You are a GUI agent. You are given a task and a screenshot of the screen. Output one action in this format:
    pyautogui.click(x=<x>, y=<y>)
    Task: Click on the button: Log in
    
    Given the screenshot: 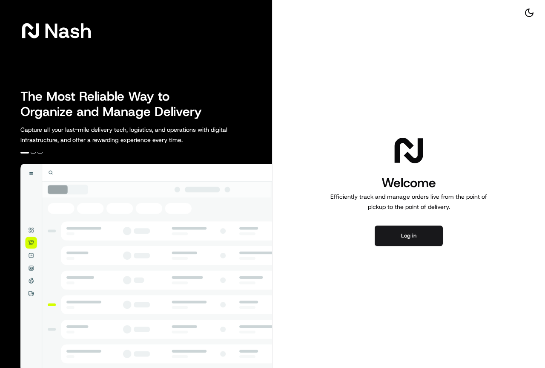 What is the action you would take?
    pyautogui.click(x=409, y=236)
    